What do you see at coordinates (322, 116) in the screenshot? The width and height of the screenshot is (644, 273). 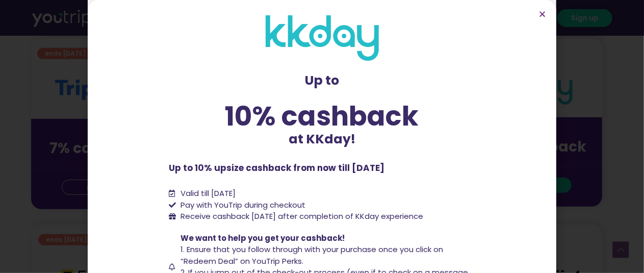 I see `div: 10% cashback` at bounding box center [322, 116].